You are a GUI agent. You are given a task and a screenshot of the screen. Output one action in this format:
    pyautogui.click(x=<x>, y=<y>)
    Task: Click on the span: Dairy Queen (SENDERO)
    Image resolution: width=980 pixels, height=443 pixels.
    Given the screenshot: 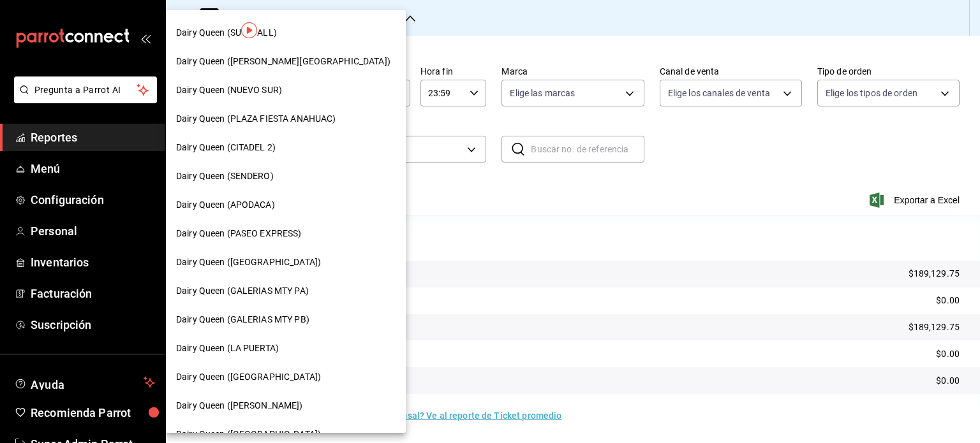 What is the action you would take?
    pyautogui.click(x=224, y=176)
    